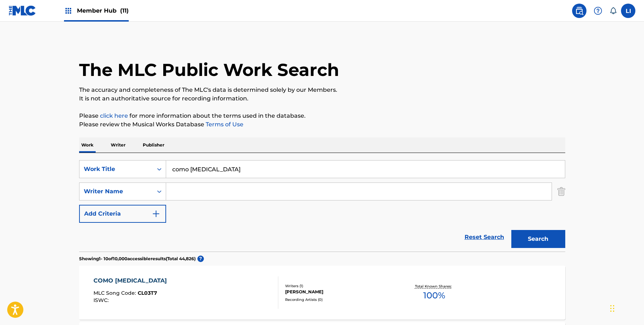 The width and height of the screenshot is (644, 325). What do you see at coordinates (116, 170) in the screenshot?
I see `div: Work Title` at bounding box center [116, 170].